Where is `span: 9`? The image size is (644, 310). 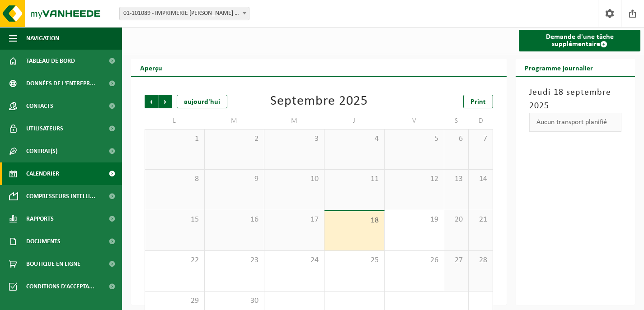 span: 9 is located at coordinates (234, 179).